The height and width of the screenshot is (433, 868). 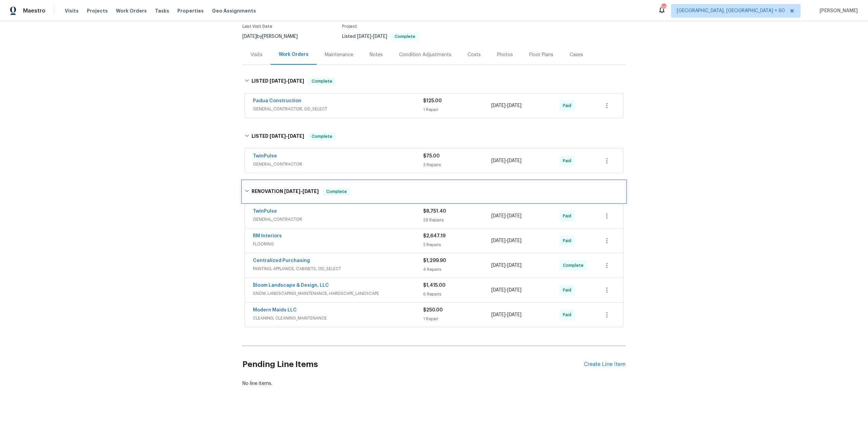 I want to click on div: 3 Repairs, so click(x=457, y=165).